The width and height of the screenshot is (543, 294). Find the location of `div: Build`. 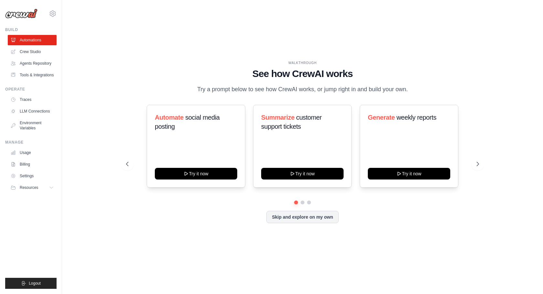

div: Build is located at coordinates (31, 30).